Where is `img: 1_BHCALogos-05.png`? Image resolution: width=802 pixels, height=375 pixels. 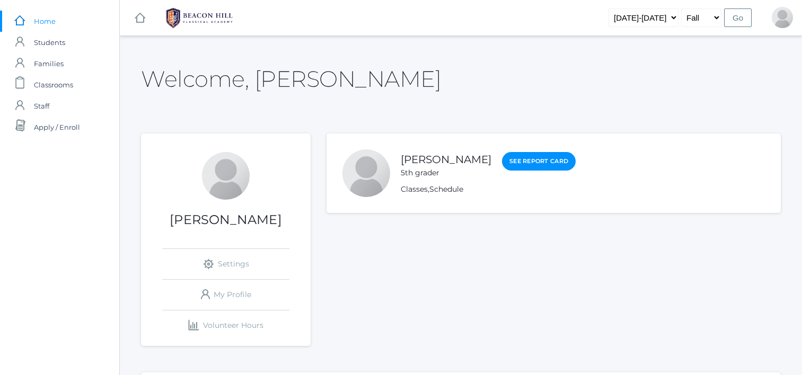
img: 1_BHCALogos-05.png is located at coordinates (199, 18).